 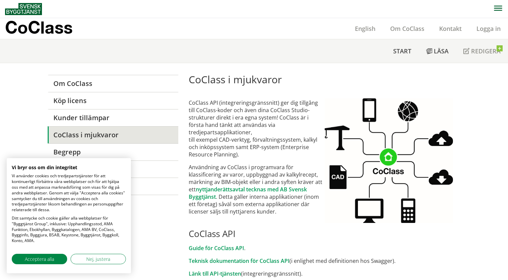 What do you see at coordinates (437, 51) in the screenshot?
I see `a: Läsa` at bounding box center [437, 51].